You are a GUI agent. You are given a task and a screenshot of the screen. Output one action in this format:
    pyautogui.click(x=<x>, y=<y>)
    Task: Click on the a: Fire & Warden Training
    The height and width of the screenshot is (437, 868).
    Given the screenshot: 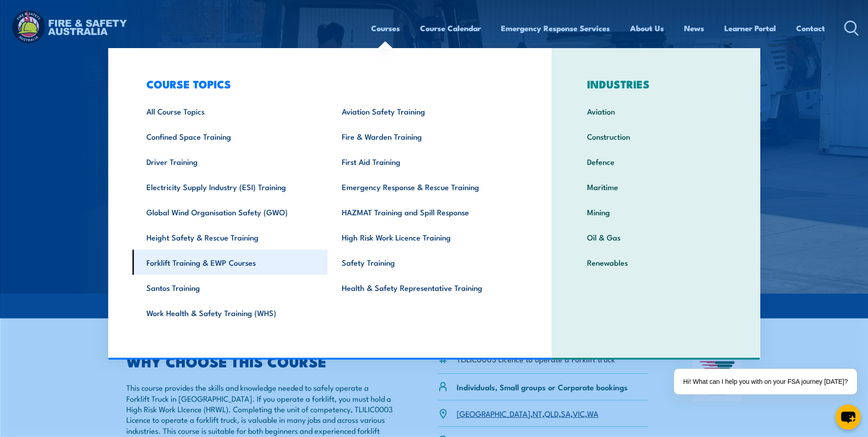 What is the action you would take?
    pyautogui.click(x=425, y=136)
    